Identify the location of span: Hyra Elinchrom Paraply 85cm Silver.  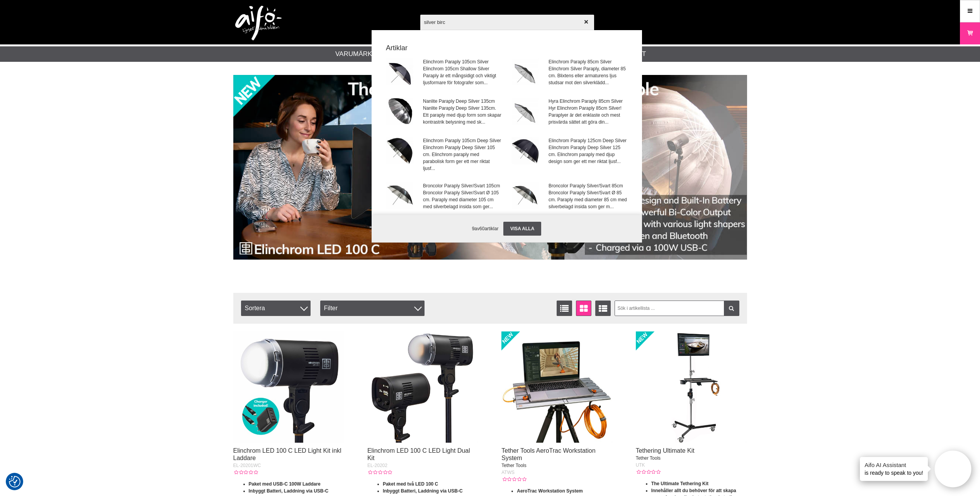
(587, 101).